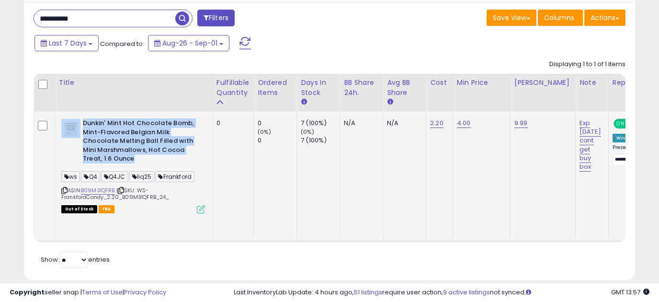  I want to click on div: ASIN:, so click(133, 165).